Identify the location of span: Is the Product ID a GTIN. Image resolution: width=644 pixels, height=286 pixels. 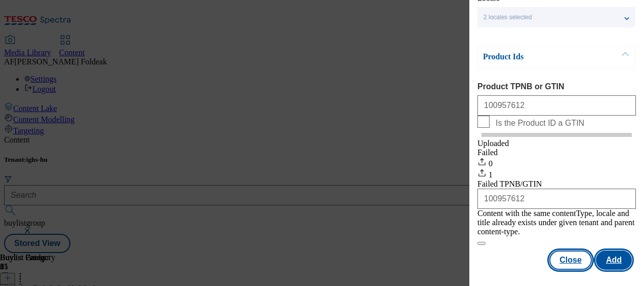
(540, 124).